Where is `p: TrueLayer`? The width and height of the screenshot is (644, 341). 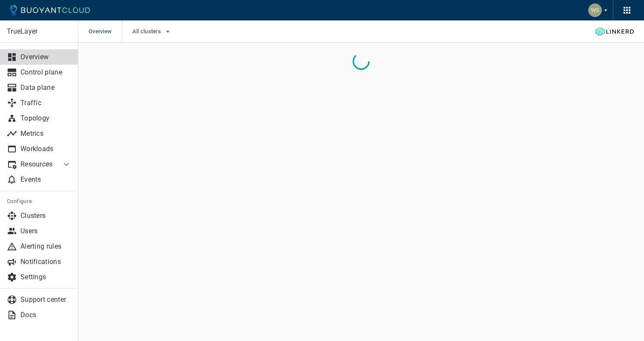 p: TrueLayer is located at coordinates (39, 32).